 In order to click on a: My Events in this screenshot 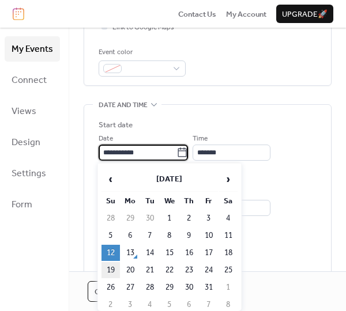, I will do `click(32, 49)`.